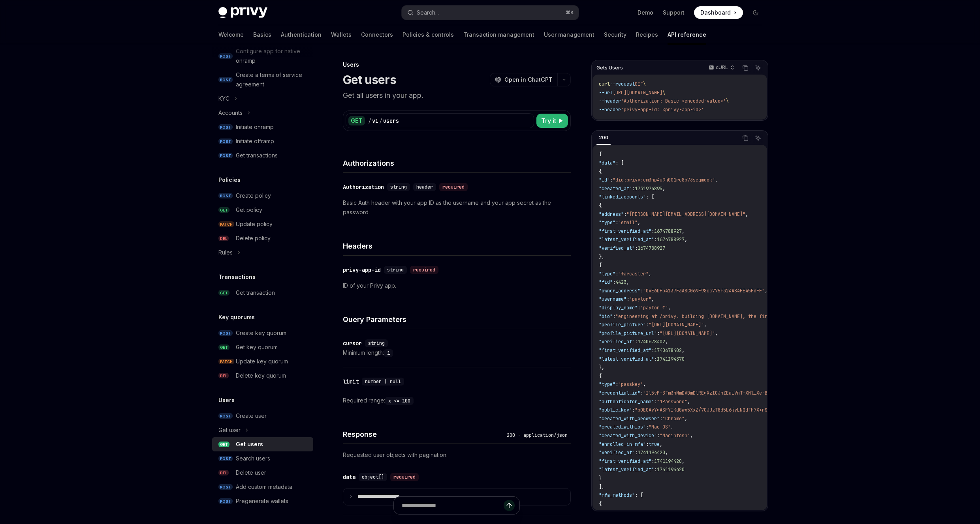  What do you see at coordinates (673, 13) in the screenshot?
I see `a: Support` at bounding box center [673, 13].